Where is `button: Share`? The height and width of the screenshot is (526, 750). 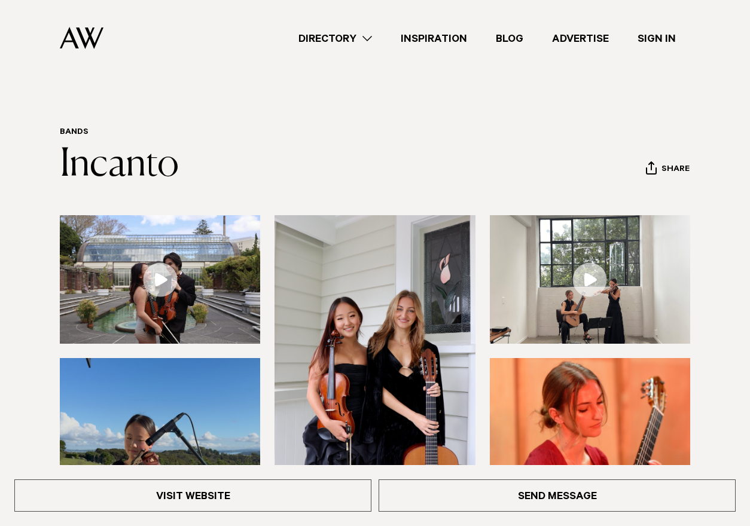 button: Share is located at coordinates (668, 170).